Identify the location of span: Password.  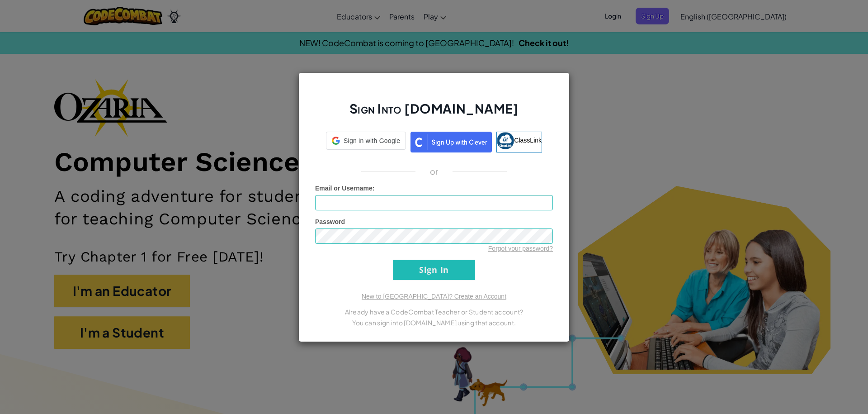
(330, 222).